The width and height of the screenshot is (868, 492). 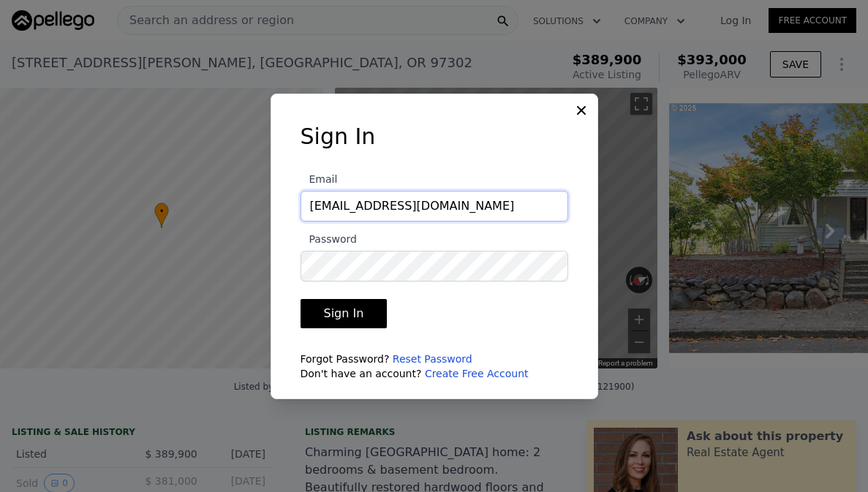 I want to click on input: Email, so click(x=434, y=207).